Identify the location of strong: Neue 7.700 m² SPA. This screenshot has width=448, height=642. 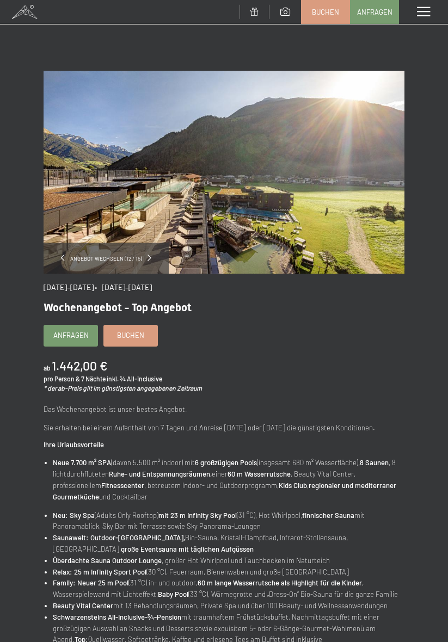
(82, 462).